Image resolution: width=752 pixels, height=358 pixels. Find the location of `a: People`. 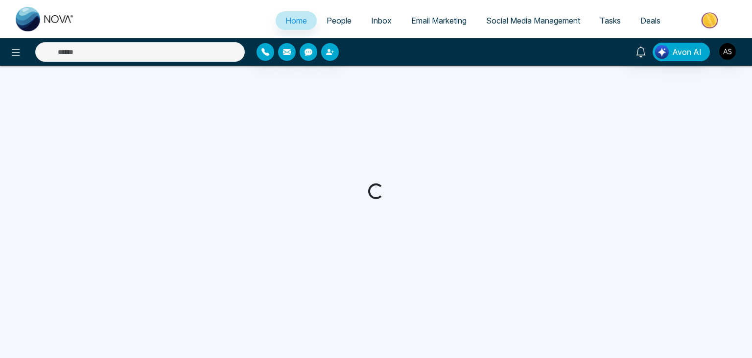

a: People is located at coordinates (339, 21).